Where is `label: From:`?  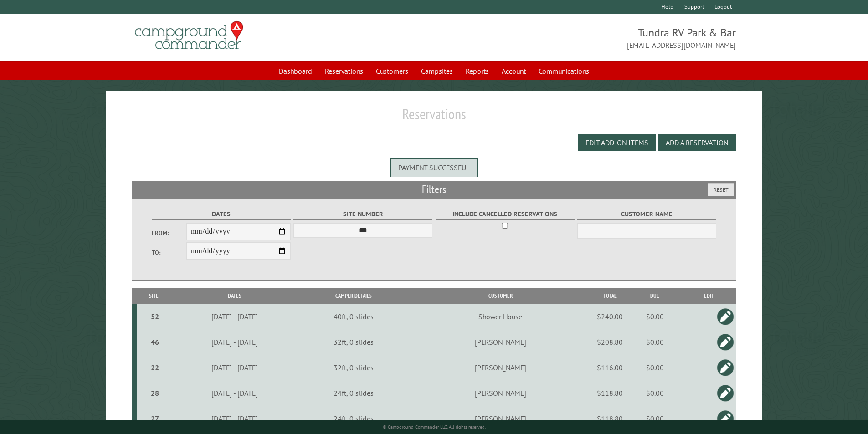
label: From: is located at coordinates (169, 233).